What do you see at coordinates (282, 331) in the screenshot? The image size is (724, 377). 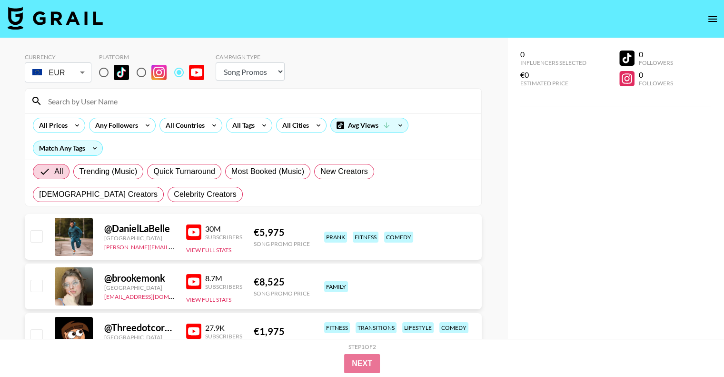 I see `div: € 1,975` at bounding box center [282, 331].